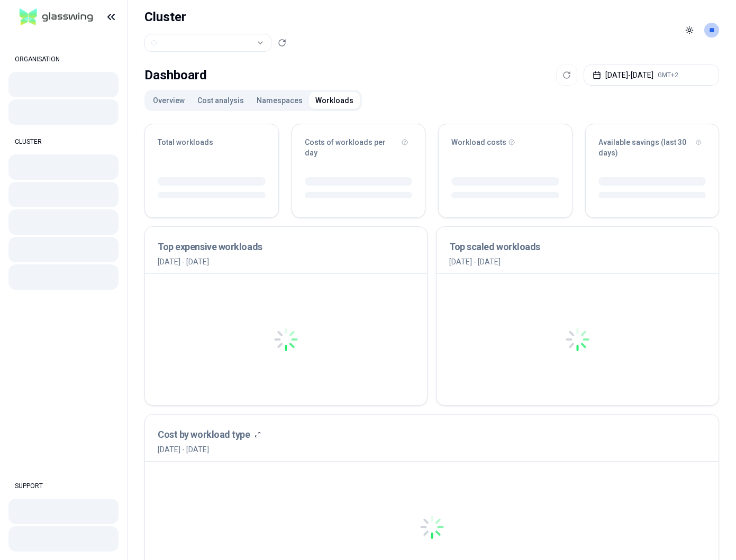 This screenshot has height=560, width=736. Describe the element at coordinates (578, 247) in the screenshot. I see `h3: Top scaled workloads` at that location.